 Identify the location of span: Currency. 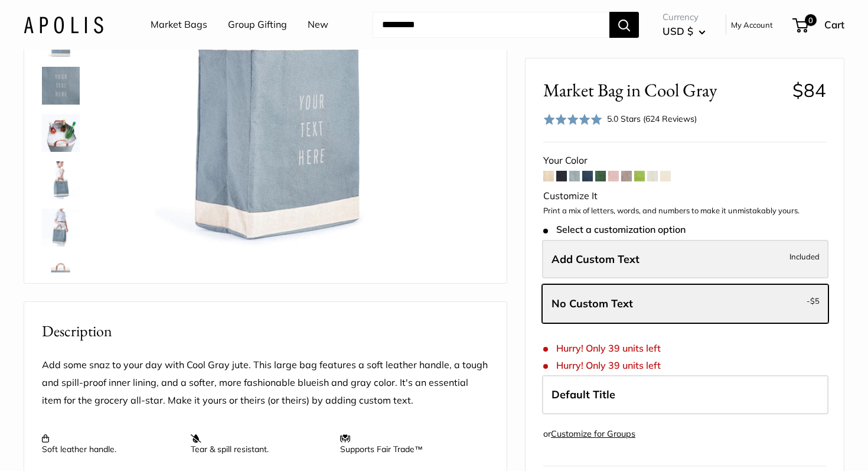
(684, 17).